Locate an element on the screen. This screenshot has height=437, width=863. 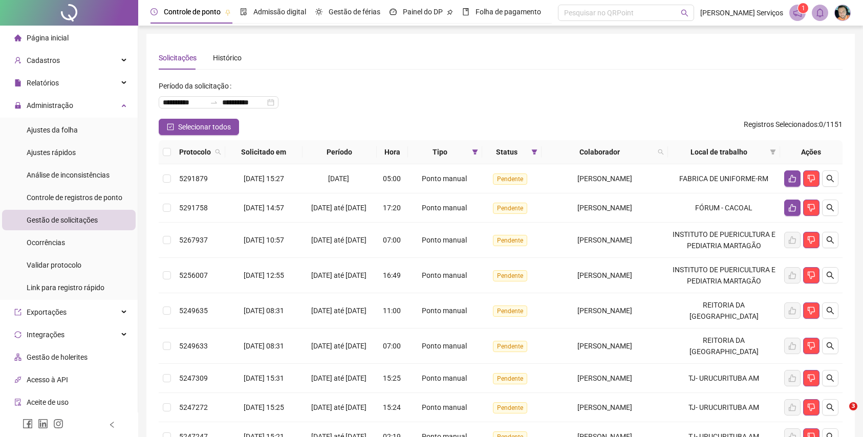
span: left is located at coordinates (112, 425).